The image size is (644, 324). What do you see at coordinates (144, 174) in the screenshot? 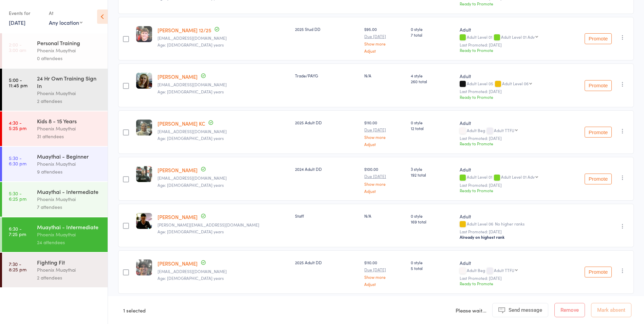
I see `img: image1722645506.png` at bounding box center [144, 174].